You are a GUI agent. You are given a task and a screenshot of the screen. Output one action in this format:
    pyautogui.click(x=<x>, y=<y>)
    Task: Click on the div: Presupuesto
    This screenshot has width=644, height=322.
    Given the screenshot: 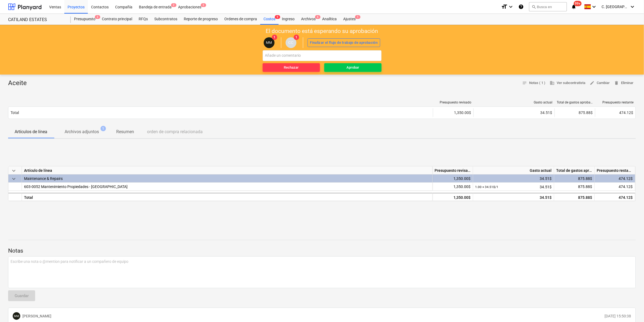 What is the action you would take?
    pyautogui.click(x=85, y=19)
    